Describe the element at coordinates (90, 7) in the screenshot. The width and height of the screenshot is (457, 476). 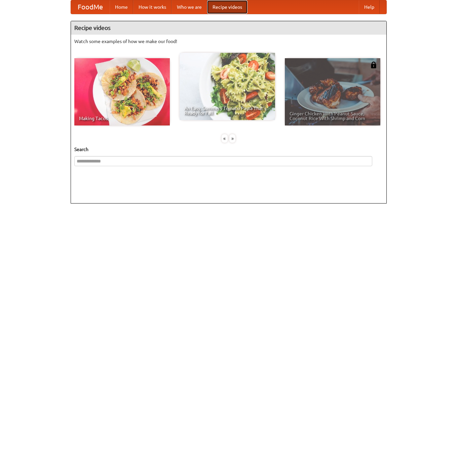
I see `a: FoodMe` at that location.